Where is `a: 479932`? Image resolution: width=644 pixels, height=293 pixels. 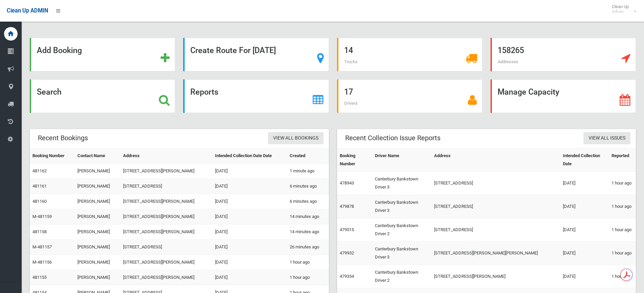
a: 479932 is located at coordinates (347, 253).